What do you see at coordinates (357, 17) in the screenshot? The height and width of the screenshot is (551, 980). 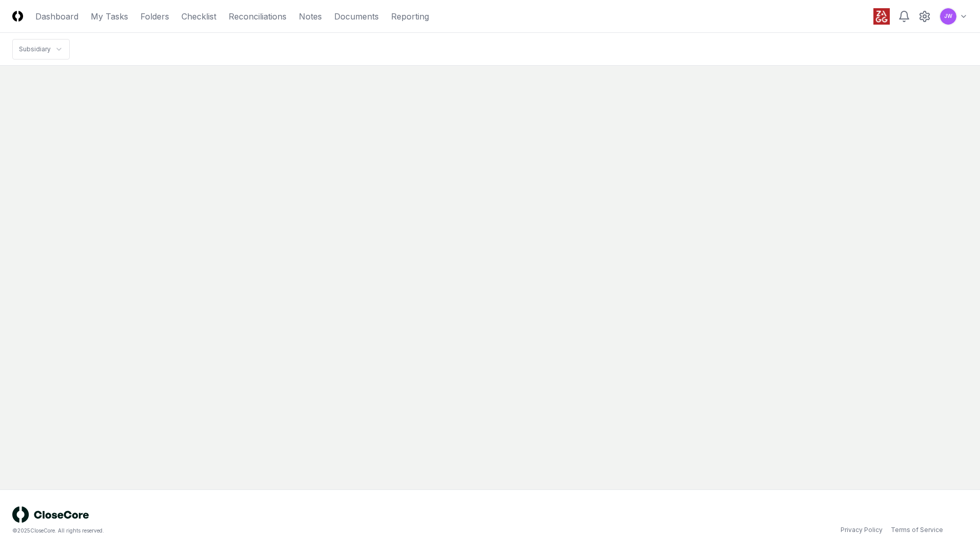 I see `a: Documents` at bounding box center [357, 17].